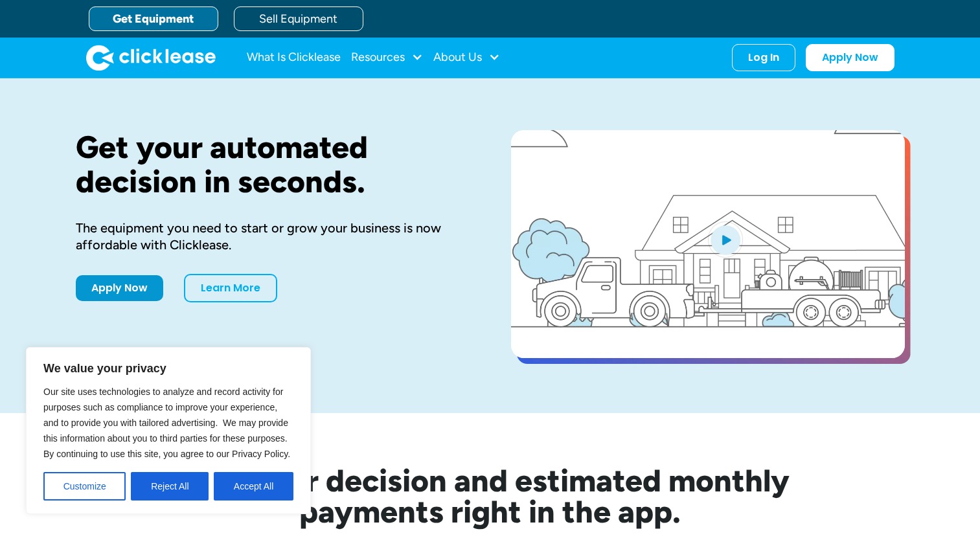 This screenshot has height=540, width=980. I want to click on img: Blue play button logo on a light blue circular background, so click(726, 240).